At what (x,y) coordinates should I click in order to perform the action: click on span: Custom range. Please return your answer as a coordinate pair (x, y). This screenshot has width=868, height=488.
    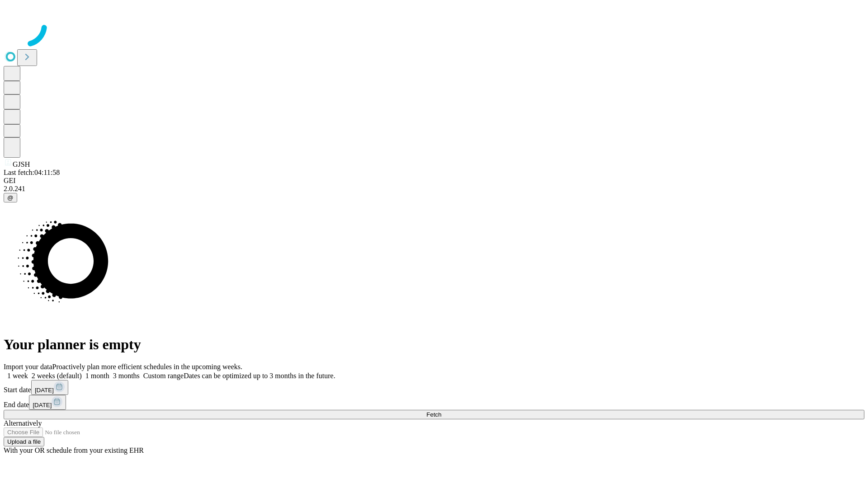
    Looking at the image, I should click on (163, 376).